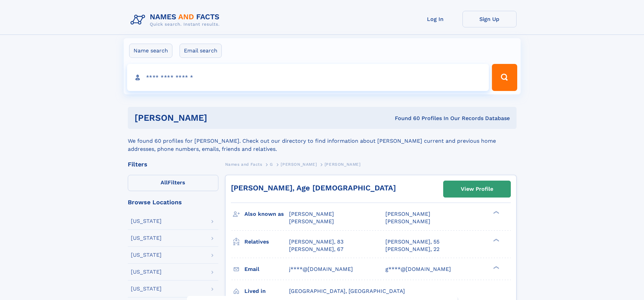 The image size is (644, 300). What do you see at coordinates (244, 164) in the screenshot?
I see `a: Names and Facts` at bounding box center [244, 164].